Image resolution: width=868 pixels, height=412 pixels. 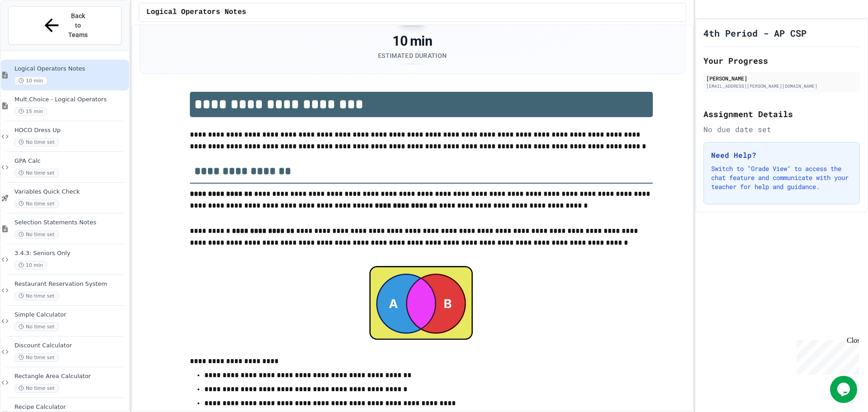 I want to click on span: Rectangle Area Calculator, so click(x=70, y=376).